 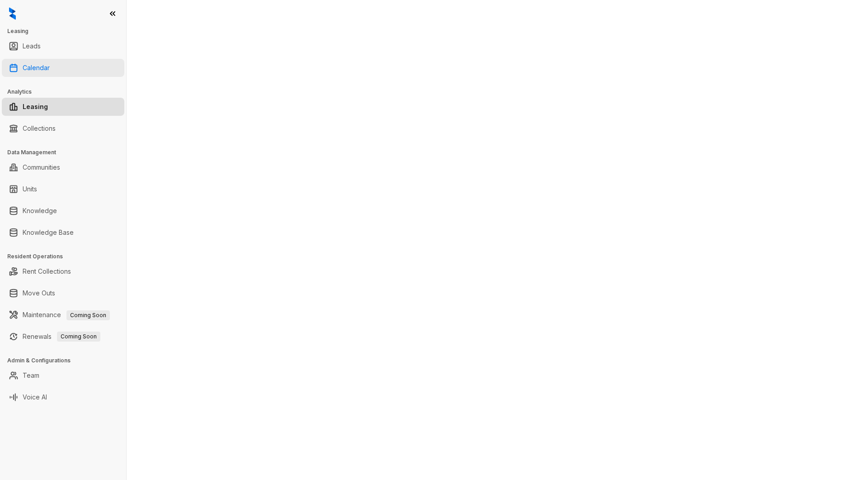 I want to click on li: Knowledge Base, so click(x=63, y=233).